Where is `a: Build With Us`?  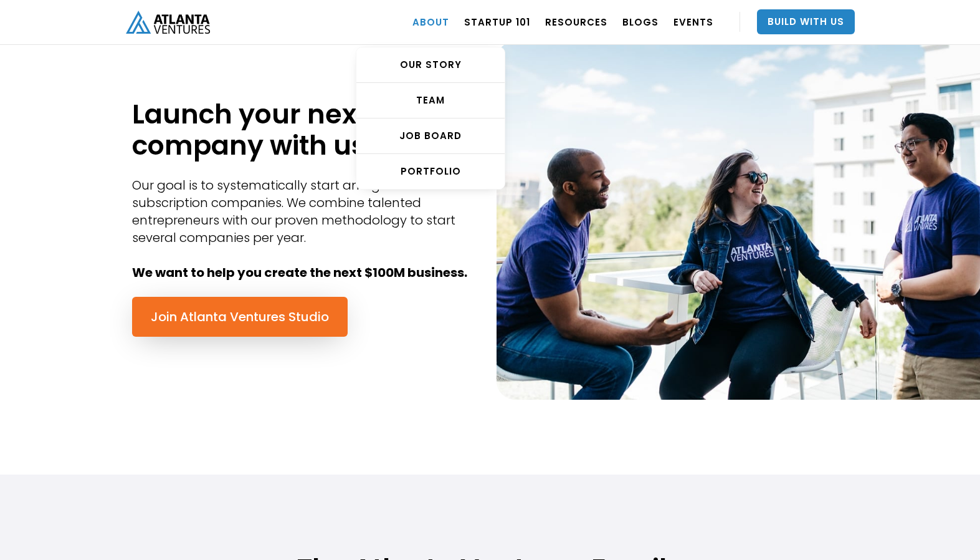
a: Build With Us is located at coordinates (805, 22).